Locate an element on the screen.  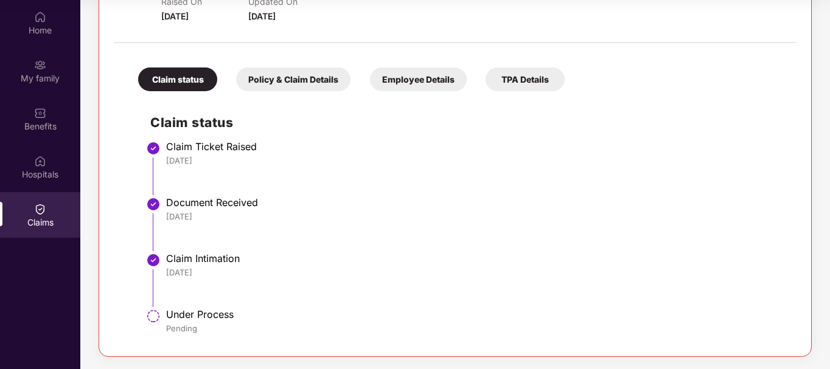
div: Employee Details is located at coordinates (418, 79).